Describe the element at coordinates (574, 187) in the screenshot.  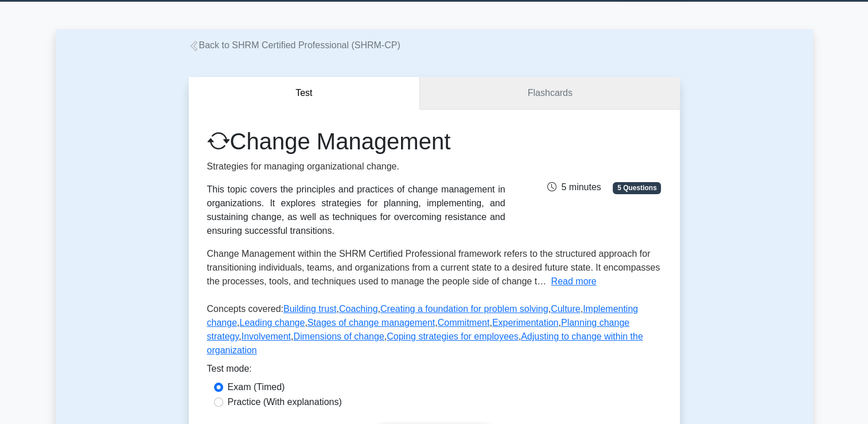
I see `span: 5 minutes` at that location.